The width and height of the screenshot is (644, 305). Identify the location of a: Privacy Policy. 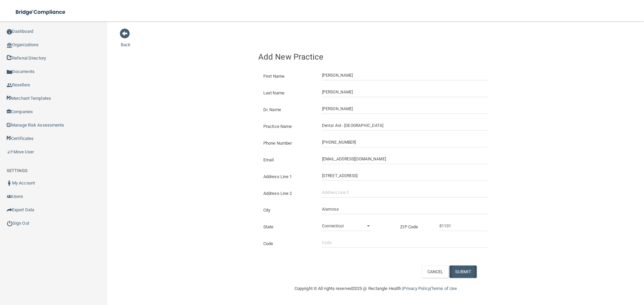
(416, 288).